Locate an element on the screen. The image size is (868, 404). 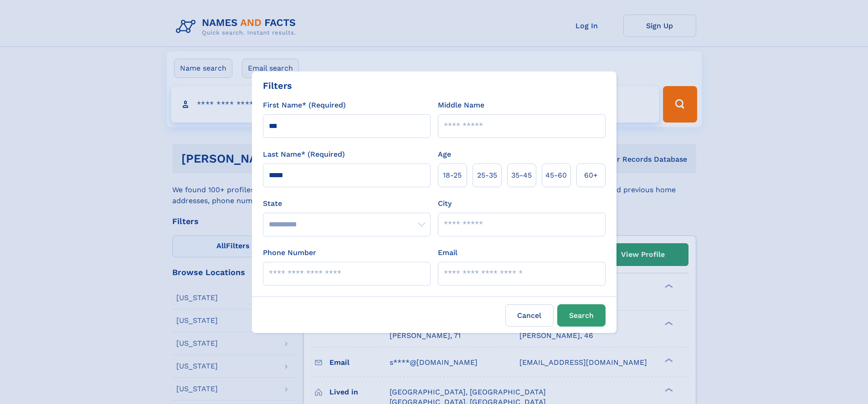
label: Email is located at coordinates (448, 253).